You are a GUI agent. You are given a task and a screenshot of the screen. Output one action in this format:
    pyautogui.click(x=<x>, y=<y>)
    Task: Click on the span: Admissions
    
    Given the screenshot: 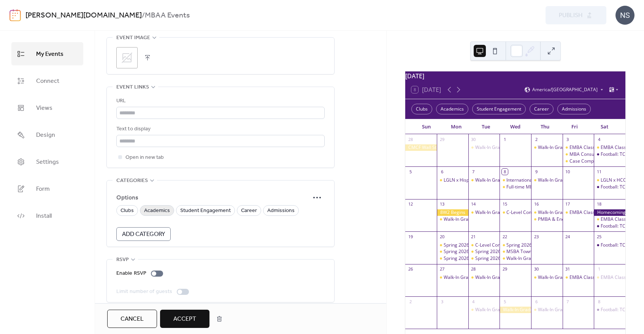 What is the action you would take?
    pyautogui.click(x=281, y=211)
    